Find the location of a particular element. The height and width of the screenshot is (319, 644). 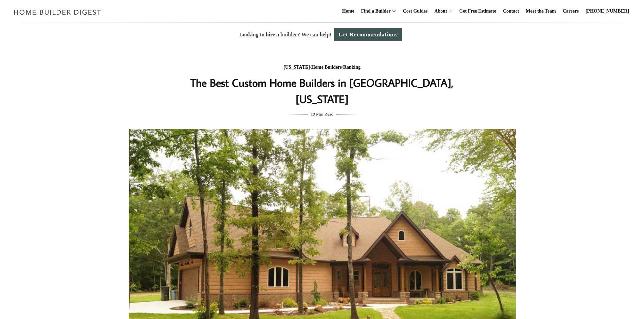

a: Ranking is located at coordinates (352, 67).